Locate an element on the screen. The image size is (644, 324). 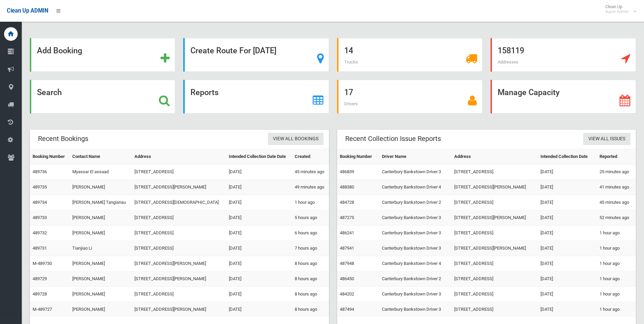
strong: Add Booking is located at coordinates (60, 51).